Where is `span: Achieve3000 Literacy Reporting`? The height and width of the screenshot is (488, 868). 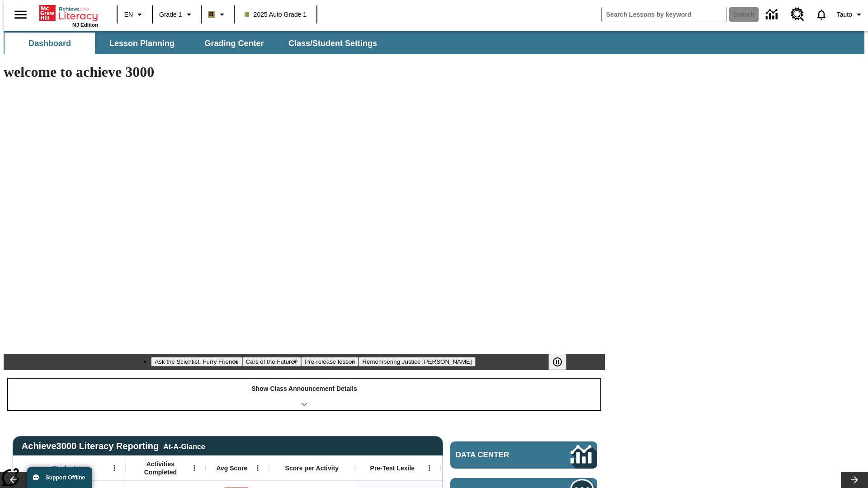
span: Achieve3000 Literacy Reporting is located at coordinates (113, 446).